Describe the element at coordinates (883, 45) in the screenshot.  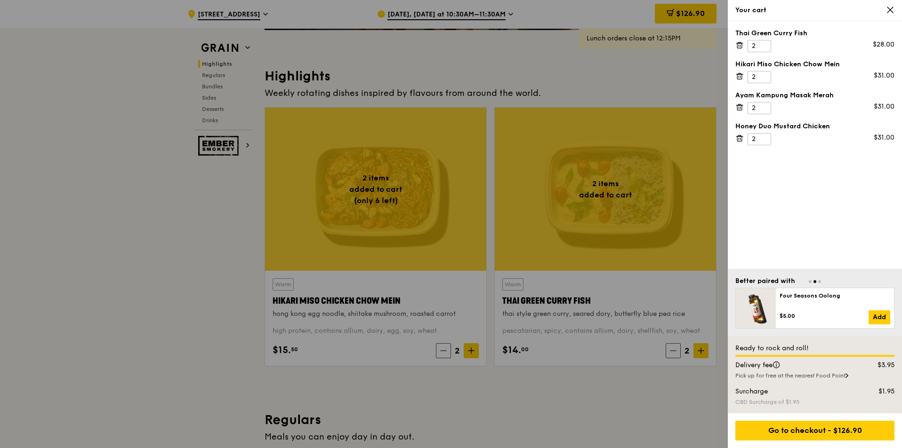
I see `div: $28.00` at that location.